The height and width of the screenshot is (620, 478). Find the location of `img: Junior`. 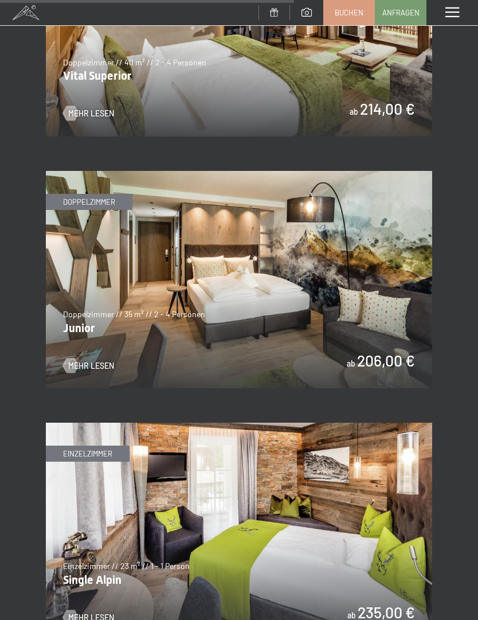

img: Junior is located at coordinates (239, 279).